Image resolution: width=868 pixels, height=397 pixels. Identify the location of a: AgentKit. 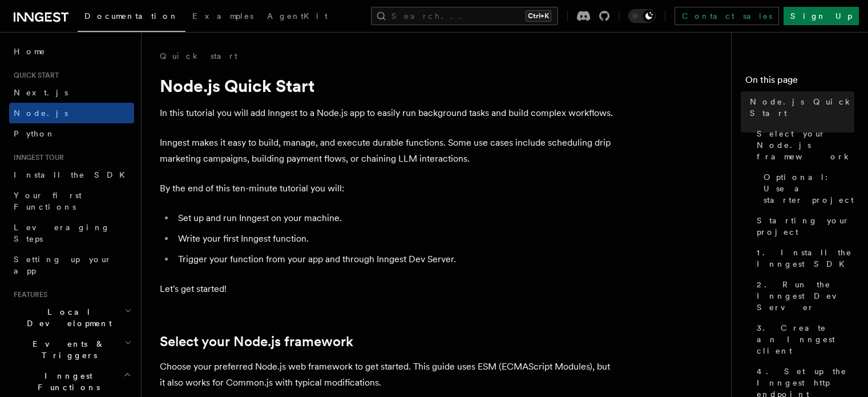
(297, 18).